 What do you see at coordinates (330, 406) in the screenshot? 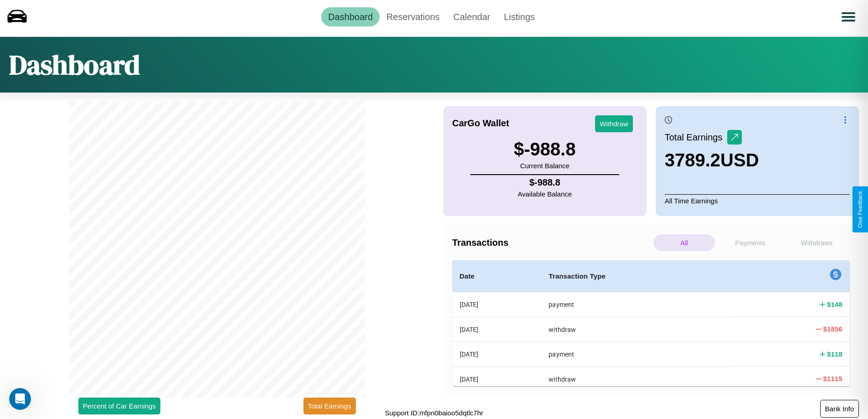
I see `button: Total Earnings` at bounding box center [330, 406].